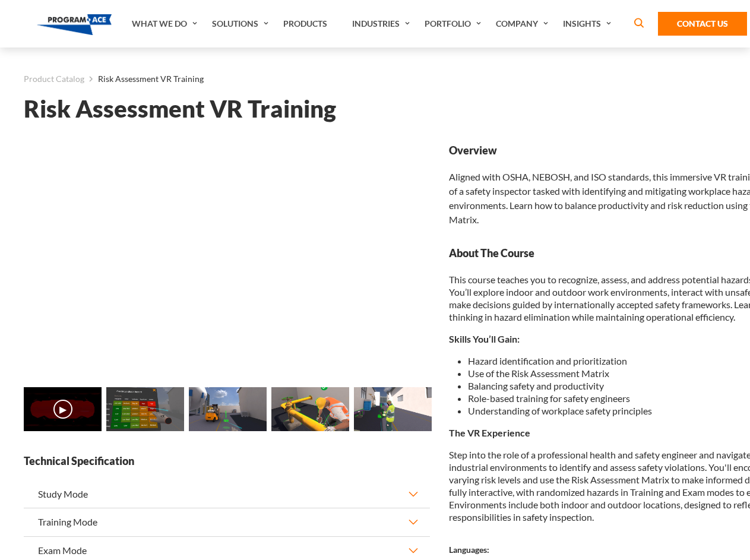 The image size is (750, 560). I want to click on img: Risk Assessment VR Training - Preview 1, so click(145, 409).